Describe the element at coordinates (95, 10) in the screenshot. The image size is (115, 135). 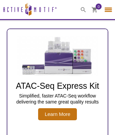
I see `a: 0` at that location.